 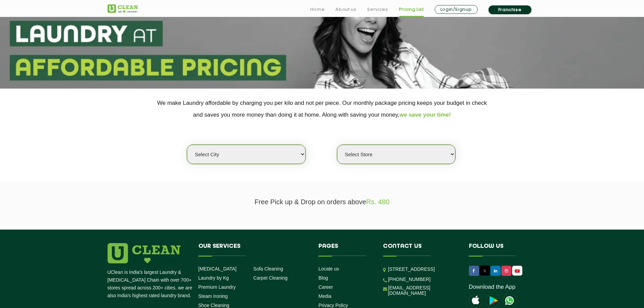 What do you see at coordinates (456, 10) in the screenshot?
I see `a: Login/Signup` at bounding box center [456, 10].